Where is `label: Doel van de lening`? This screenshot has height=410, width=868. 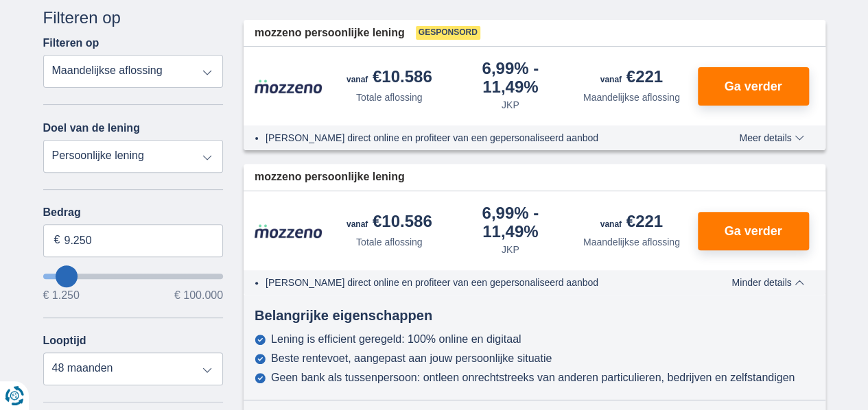 label: Doel van de lening is located at coordinates (92, 129).